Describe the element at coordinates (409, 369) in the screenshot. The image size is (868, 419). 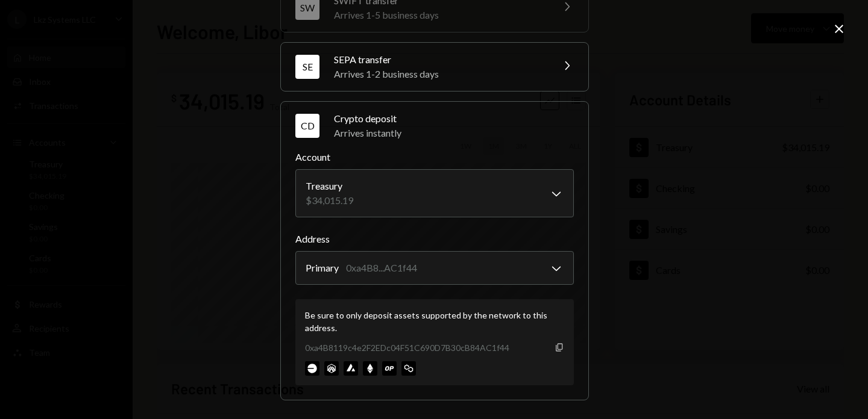
I see `img: polygon-mainnet` at that location.